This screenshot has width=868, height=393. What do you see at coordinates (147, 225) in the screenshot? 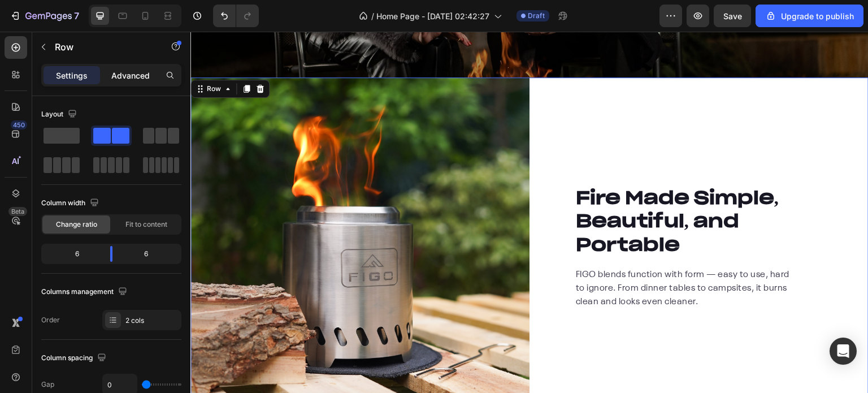
I see `span: Fit to content` at bounding box center [147, 225].